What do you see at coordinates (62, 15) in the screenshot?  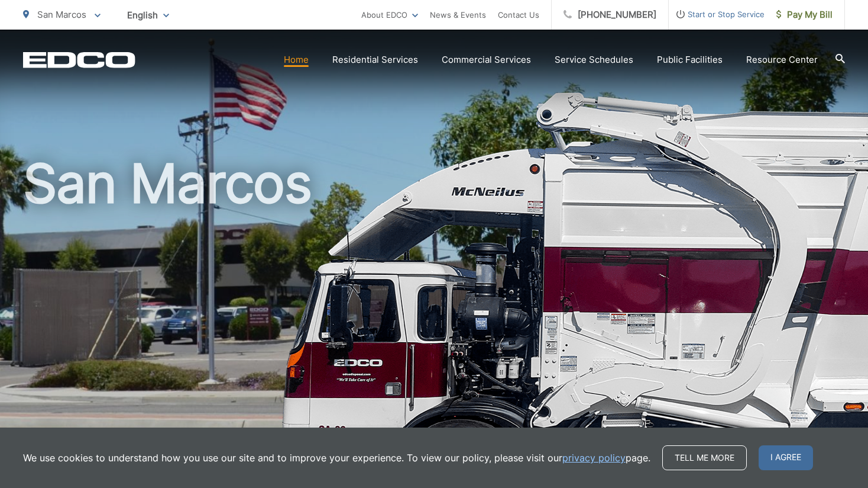 I see `span: San Marcos` at bounding box center [62, 15].